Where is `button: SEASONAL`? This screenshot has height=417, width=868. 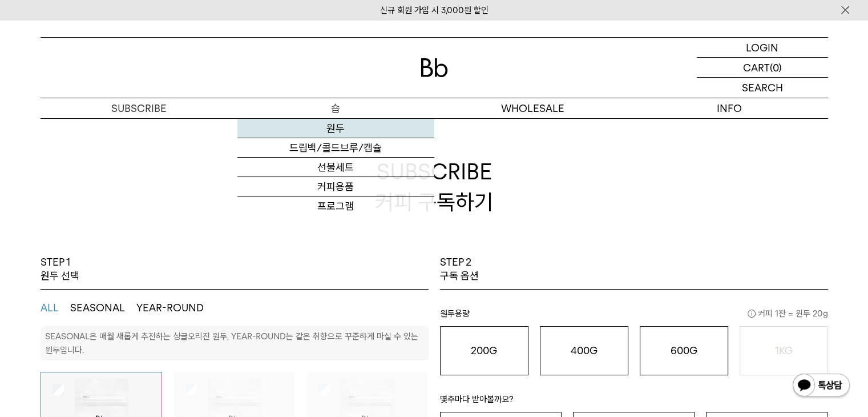 button: SEASONAL is located at coordinates (98, 308).